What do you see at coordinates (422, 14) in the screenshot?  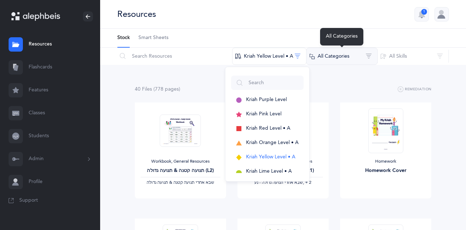 I see `button: 1` at bounding box center [422, 14].